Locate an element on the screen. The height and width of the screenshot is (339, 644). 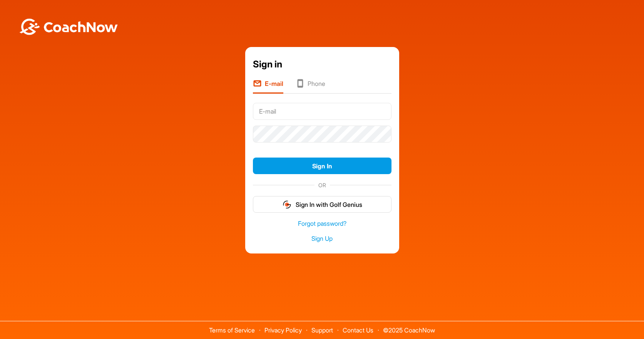
a: Forgot password? is located at coordinates (322, 224).